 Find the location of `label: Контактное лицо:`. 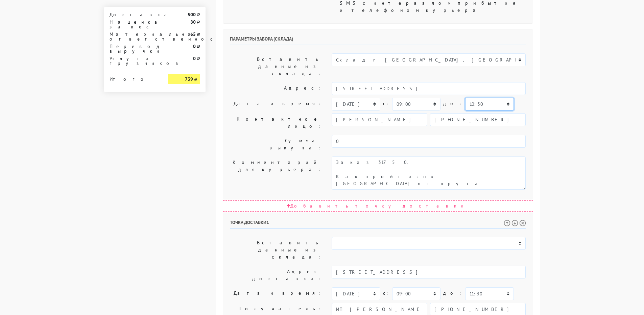

label: Контактное лицо: is located at coordinates (276, 123).